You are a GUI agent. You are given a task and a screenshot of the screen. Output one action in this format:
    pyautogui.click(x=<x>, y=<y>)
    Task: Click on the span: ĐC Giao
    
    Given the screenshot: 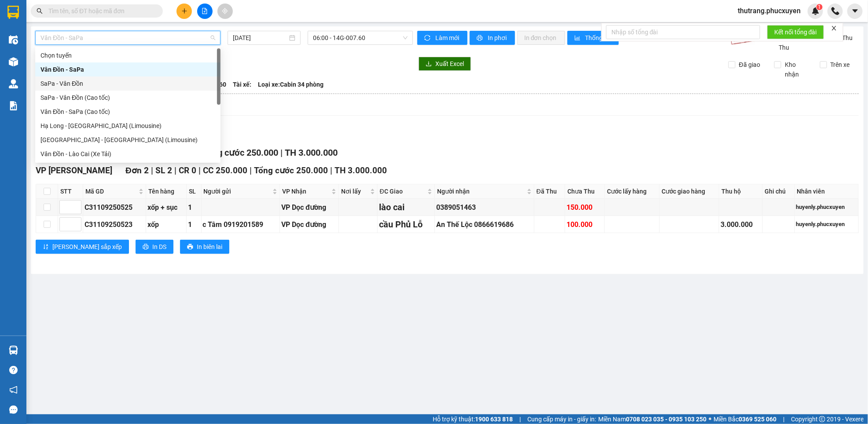 What is the action you would take?
    pyautogui.click(x=403, y=192)
    